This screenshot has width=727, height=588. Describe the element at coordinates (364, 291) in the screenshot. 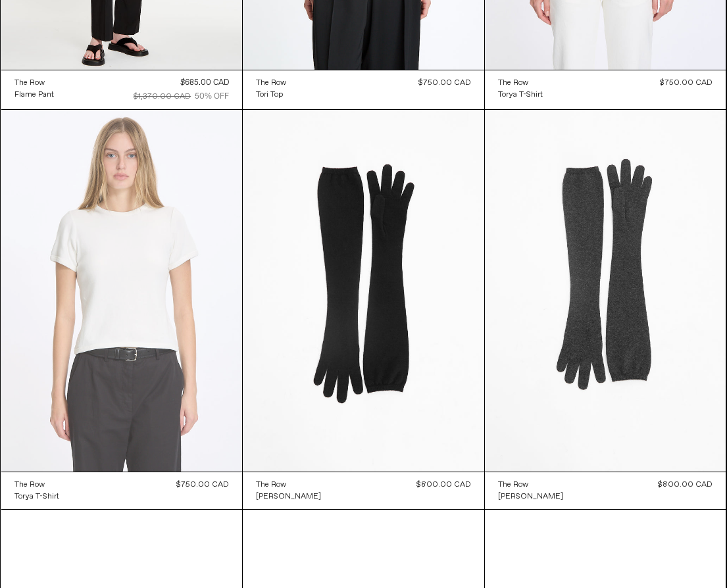

I see `img: The Row Ivot Gloves in black` at that location.